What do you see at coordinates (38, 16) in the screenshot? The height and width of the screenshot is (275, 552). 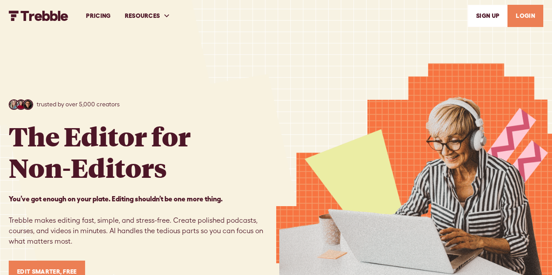 I see `img: Trebble FM Logo` at bounding box center [38, 16].